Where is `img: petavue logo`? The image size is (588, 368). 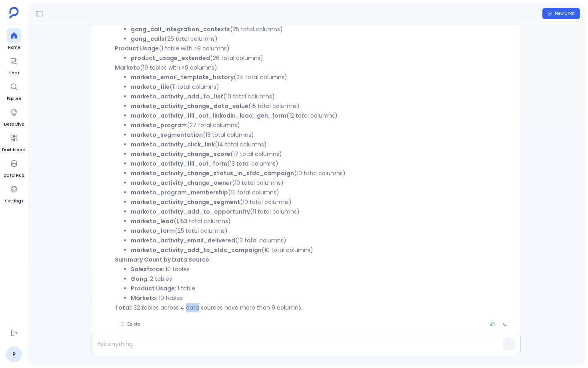 img: petavue logo is located at coordinates (14, 13).